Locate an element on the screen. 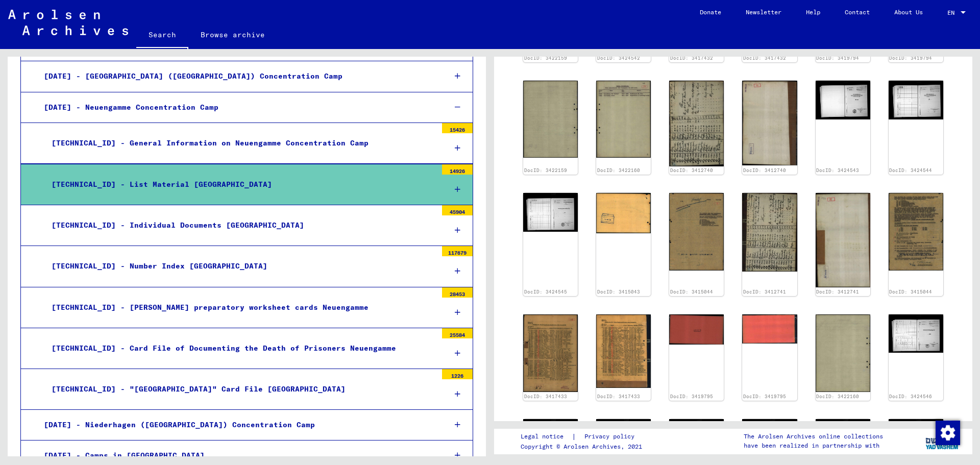 The image size is (980, 465). img: yv_logo.png is located at coordinates (942, 441).